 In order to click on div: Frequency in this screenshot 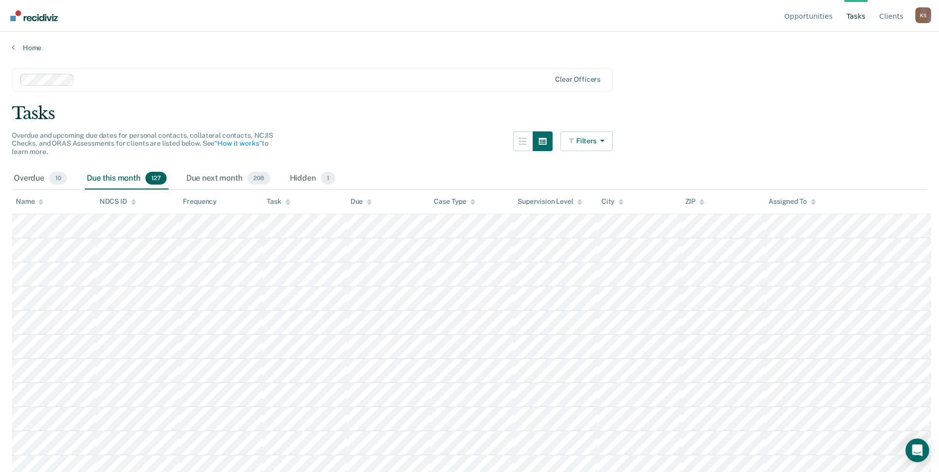, I will do `click(200, 202)`.